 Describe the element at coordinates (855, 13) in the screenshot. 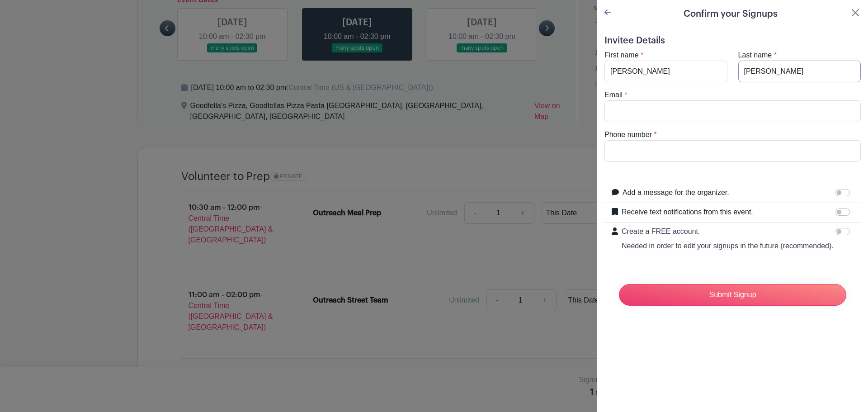

I see `button: Close` at that location.